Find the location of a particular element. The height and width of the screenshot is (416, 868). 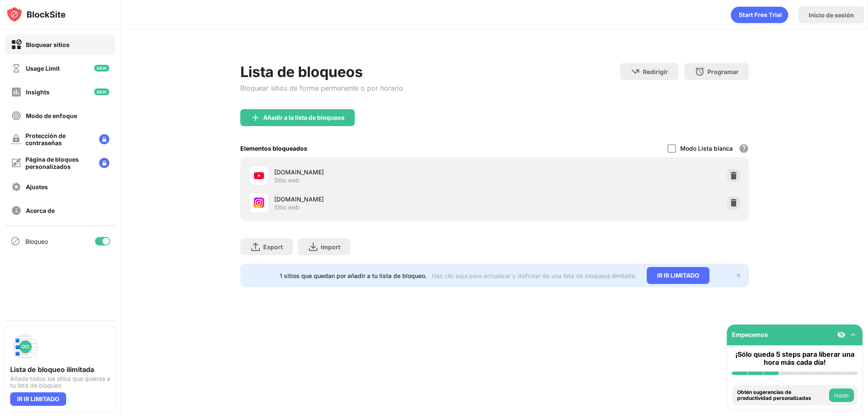

div: Añadir a la lista de bloqueos is located at coordinates (304, 118).